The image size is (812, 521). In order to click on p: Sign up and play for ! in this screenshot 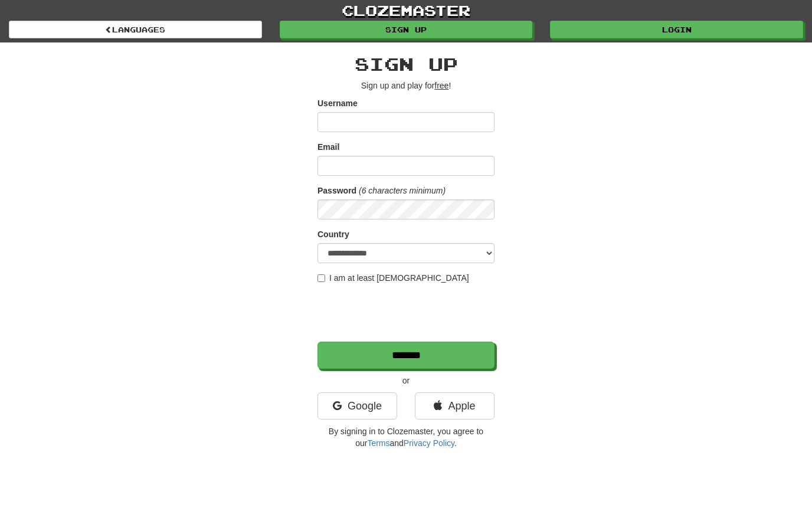, I will do `click(406, 86)`.